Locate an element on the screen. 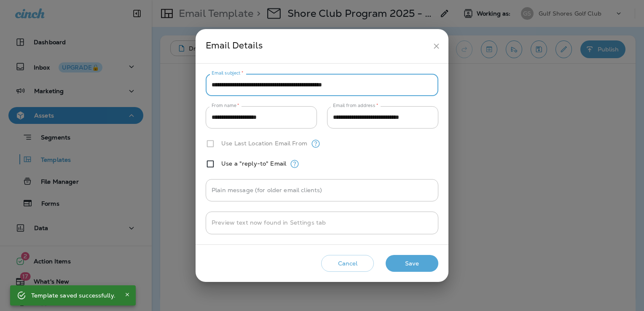 The width and height of the screenshot is (644, 311). div: Email Details is located at coordinates (317, 46).